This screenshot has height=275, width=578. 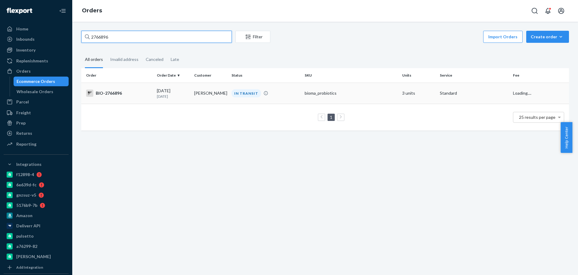 What do you see at coordinates (266, 75) in the screenshot?
I see `th: Status` at bounding box center [266, 75].